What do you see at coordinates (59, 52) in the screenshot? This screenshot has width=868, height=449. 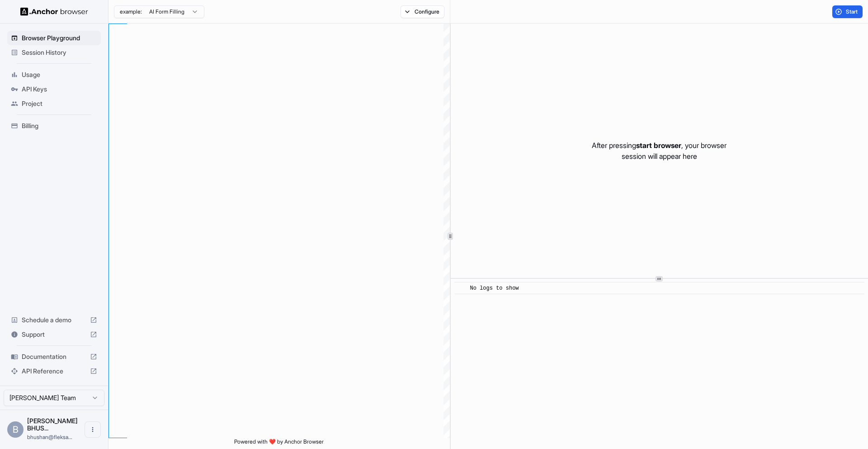 I see `span: Session History` at bounding box center [59, 52].